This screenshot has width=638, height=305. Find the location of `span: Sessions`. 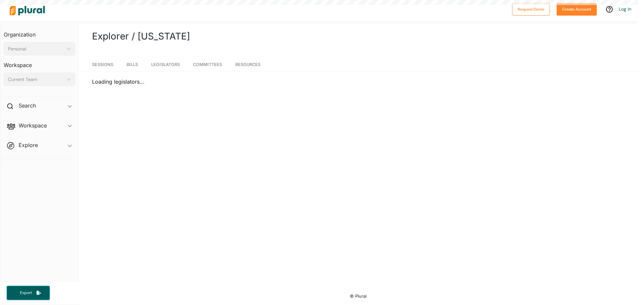

span: Sessions is located at coordinates (103, 64).